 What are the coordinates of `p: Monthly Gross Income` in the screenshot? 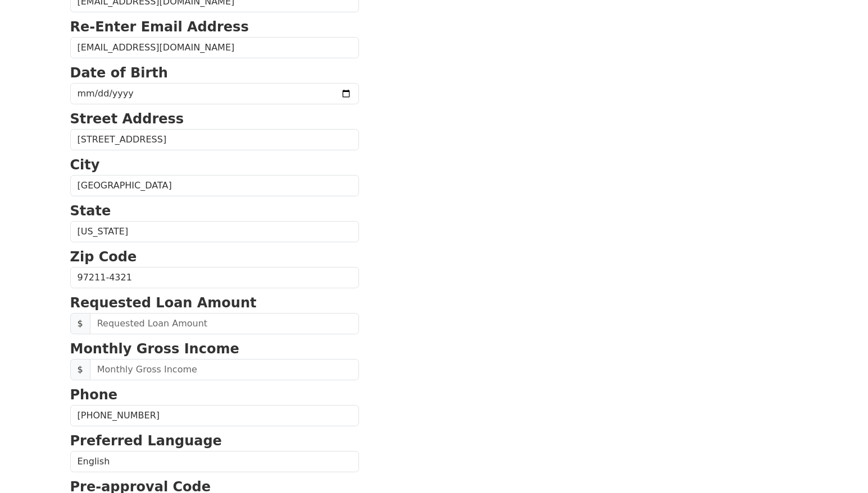 It's located at (214, 349).